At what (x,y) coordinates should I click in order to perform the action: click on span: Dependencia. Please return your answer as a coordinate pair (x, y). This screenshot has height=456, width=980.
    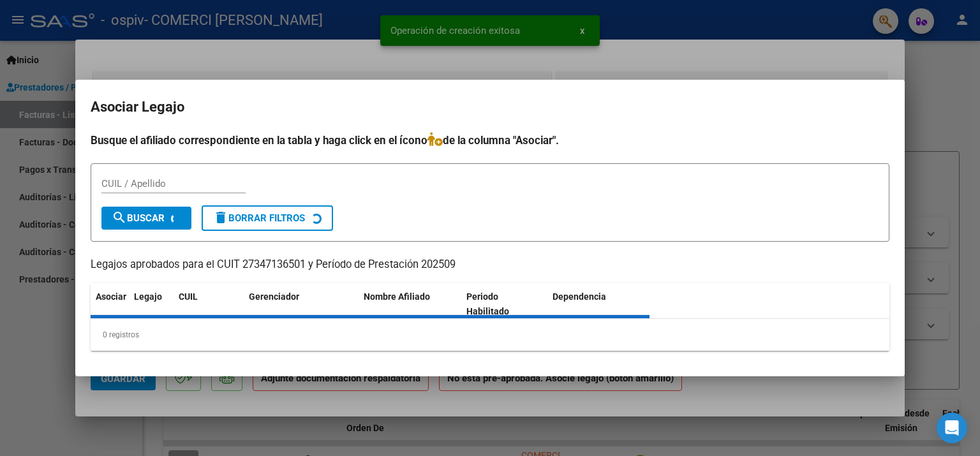
    Looking at the image, I should click on (580, 297).